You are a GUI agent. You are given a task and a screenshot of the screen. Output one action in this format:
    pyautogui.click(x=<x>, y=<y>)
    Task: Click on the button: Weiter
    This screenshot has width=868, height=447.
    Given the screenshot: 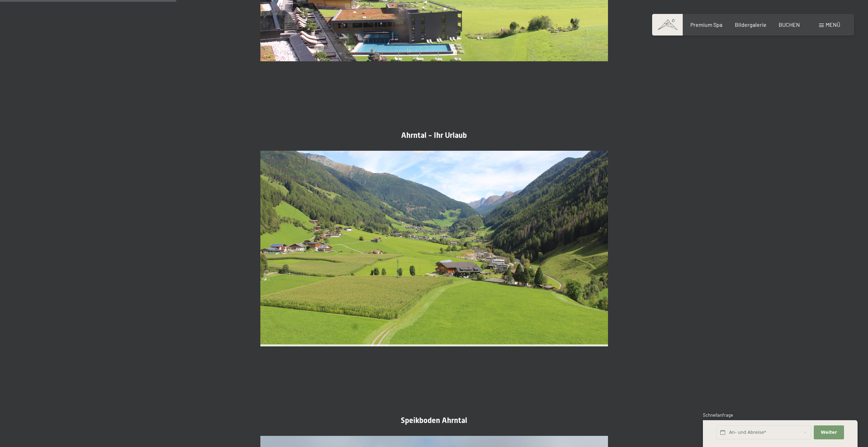 What is the action you would take?
    pyautogui.click(x=829, y=432)
    